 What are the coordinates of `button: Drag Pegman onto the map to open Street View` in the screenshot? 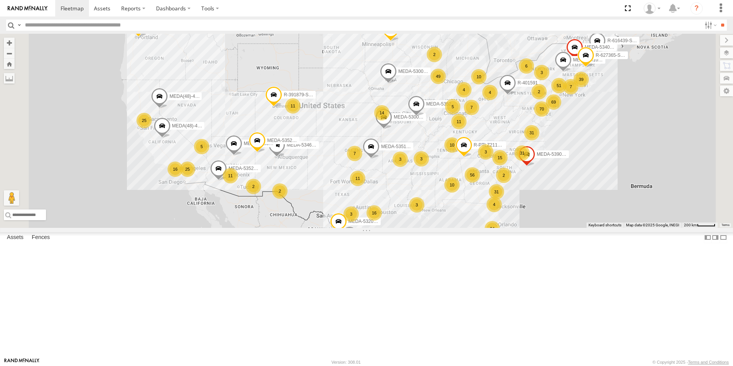 It's located at (12, 198).